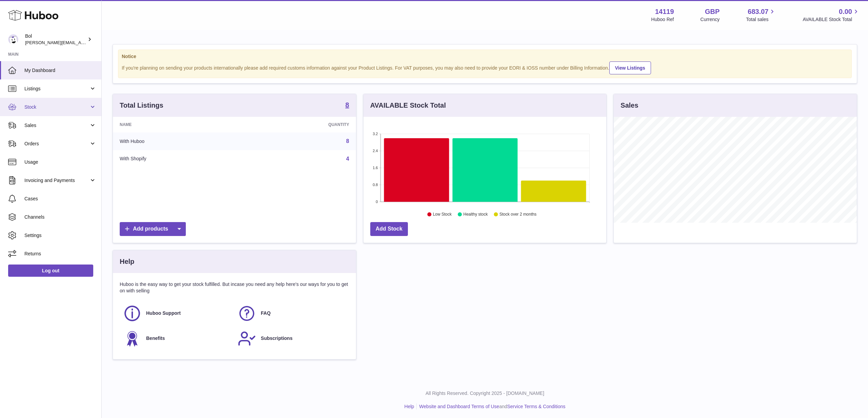  Describe the element at coordinates (61, 198) in the screenshot. I see `span: Cases` at that location.